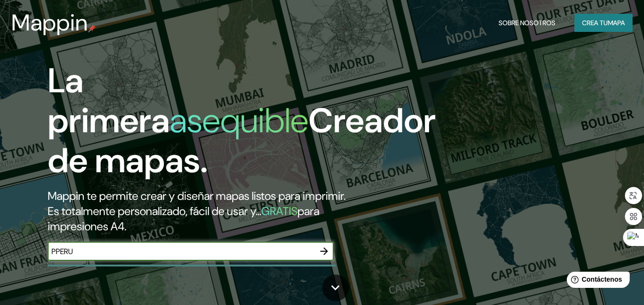 The height and width of the screenshot is (305, 644). Describe the element at coordinates (183, 219) in the screenshot. I see `font: para impresiones A4.` at that location.